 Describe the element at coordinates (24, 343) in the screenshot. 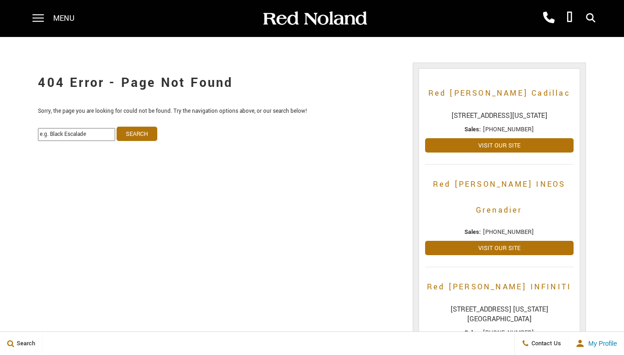

I see `span: Search` at that location.